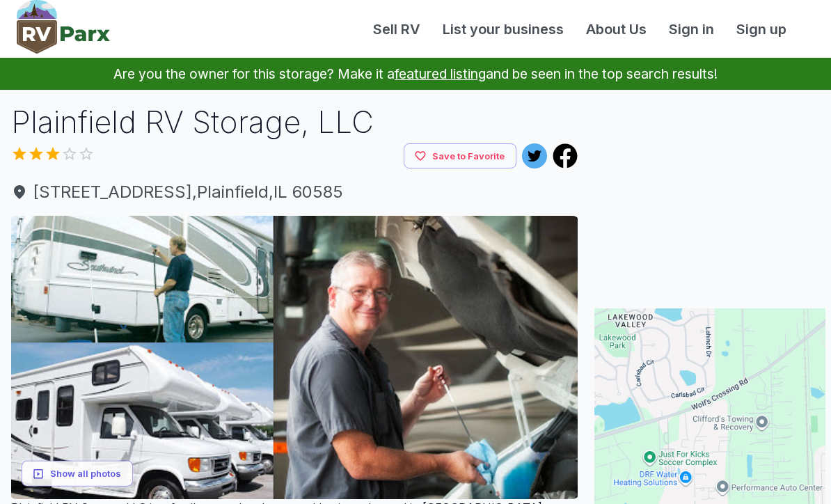 The height and width of the screenshot is (504, 831). Describe the element at coordinates (416, 73) in the screenshot. I see `p: Are you the owner for this storage? Make it a and be seen in the top search results!` at that location.